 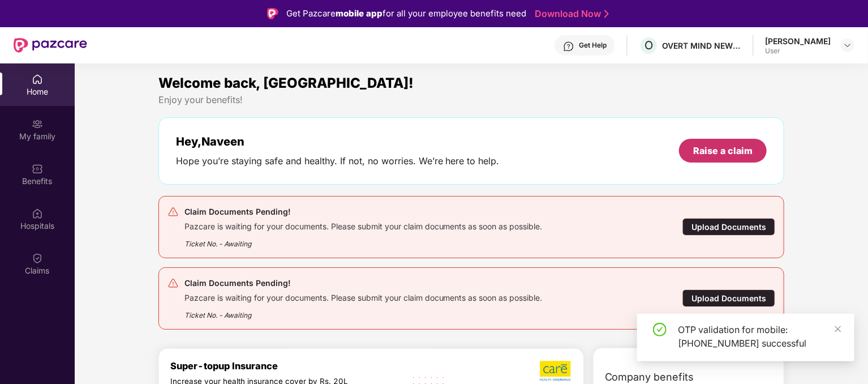 I want to click on div: Get Help, so click(x=593, y=45).